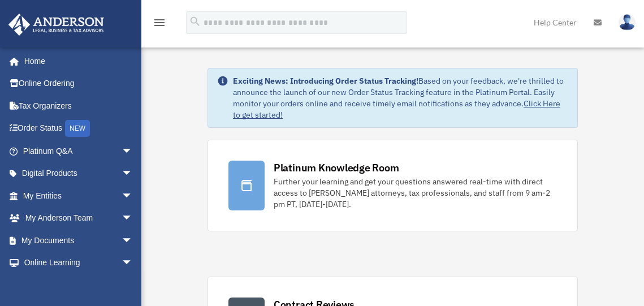 This screenshot has height=306, width=644. What do you see at coordinates (400, 98) in the screenshot?
I see `div: Based on your feedback, we're thrilled to announce the launch of our new Order Status Tracking fe...` at bounding box center [400, 98].